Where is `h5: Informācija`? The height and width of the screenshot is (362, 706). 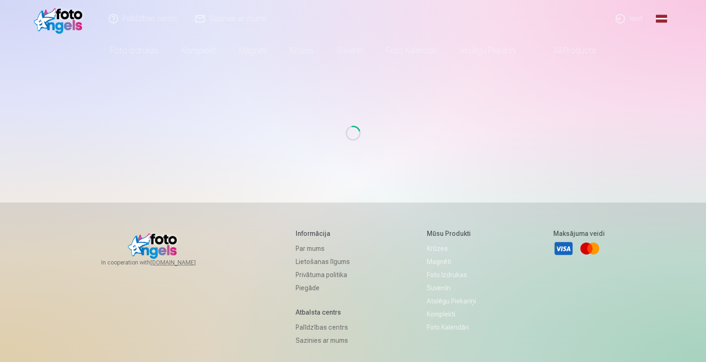 h5: Informācija is located at coordinates (323, 233).